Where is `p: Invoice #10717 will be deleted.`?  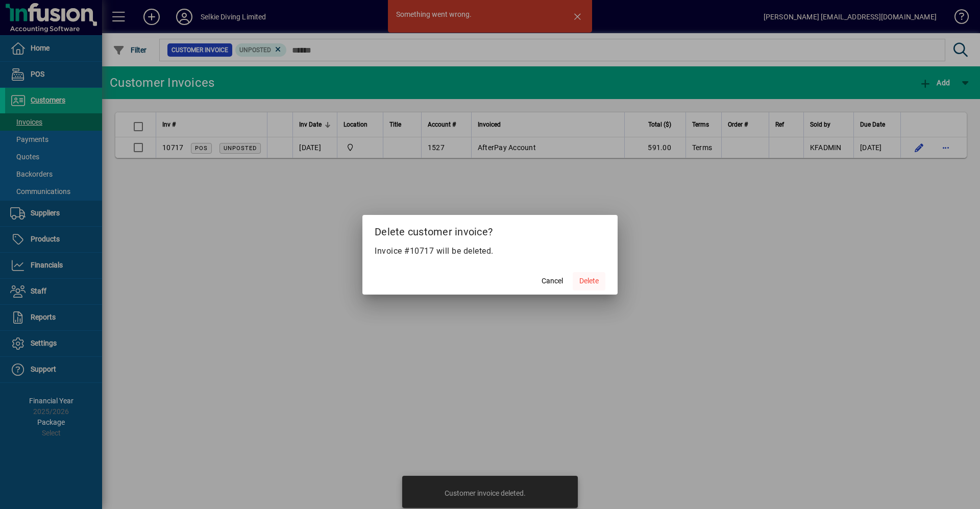 p: Invoice #10717 will be deleted. is located at coordinates (490, 251).